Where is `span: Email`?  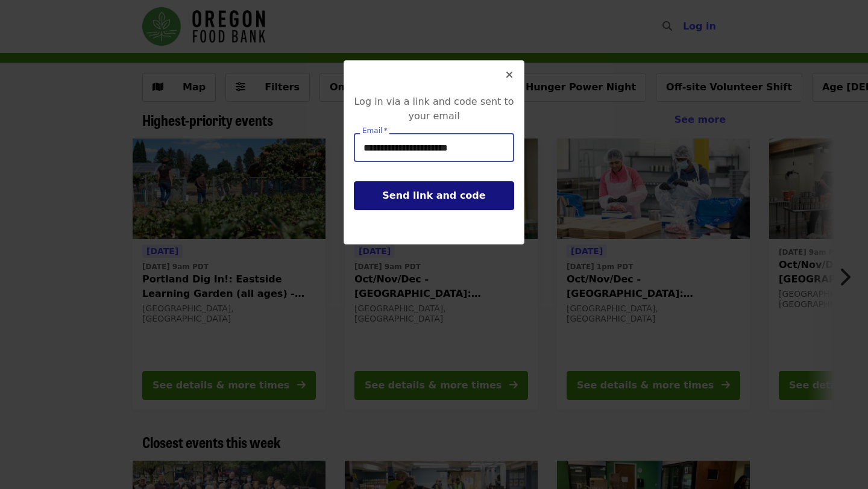 span: Email is located at coordinates (372, 131).